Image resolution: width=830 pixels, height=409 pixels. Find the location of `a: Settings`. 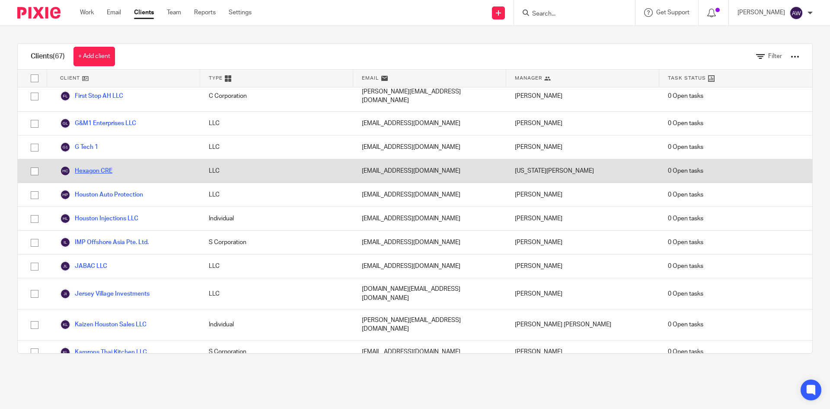

a: Settings is located at coordinates (240, 13).